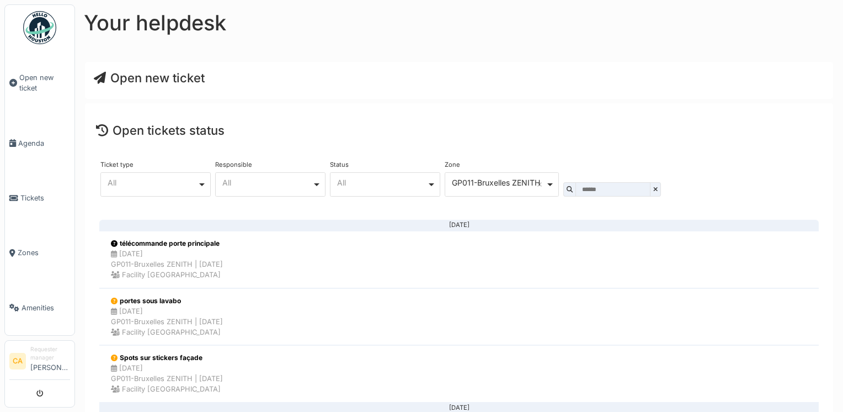  I want to click on span: Tickets, so click(45, 198).